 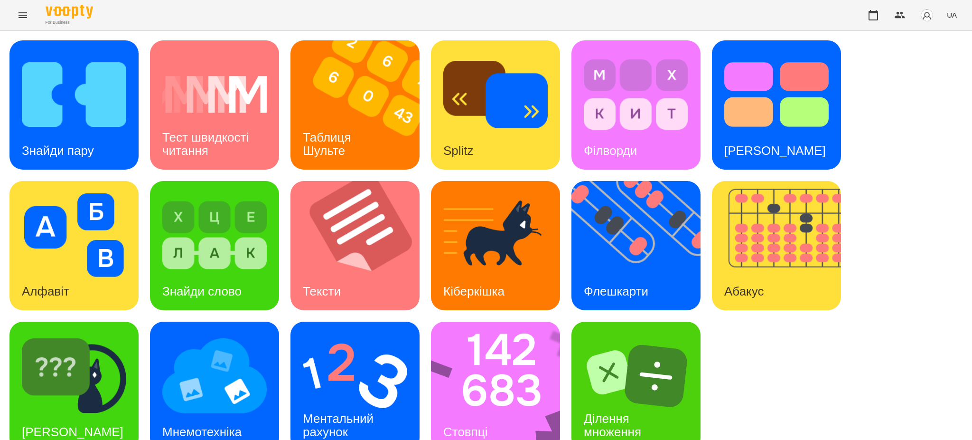 I want to click on img: Кіберкішка, so click(x=496, y=235).